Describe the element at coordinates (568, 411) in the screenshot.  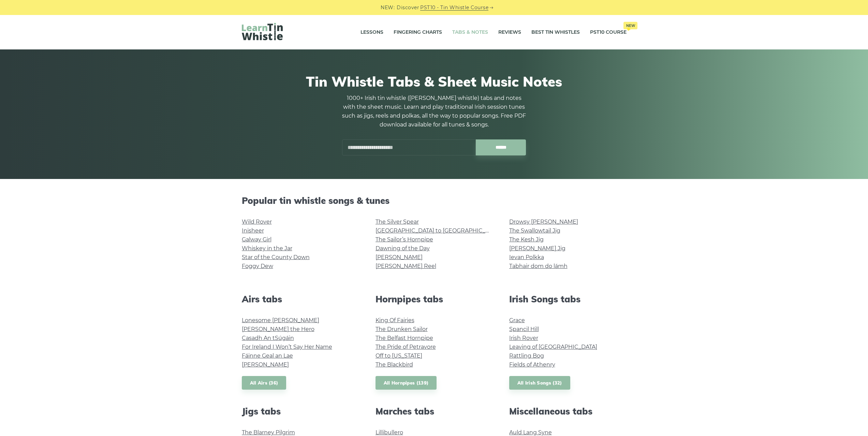
I see `h2: Miscellaneous tabs` at that location.